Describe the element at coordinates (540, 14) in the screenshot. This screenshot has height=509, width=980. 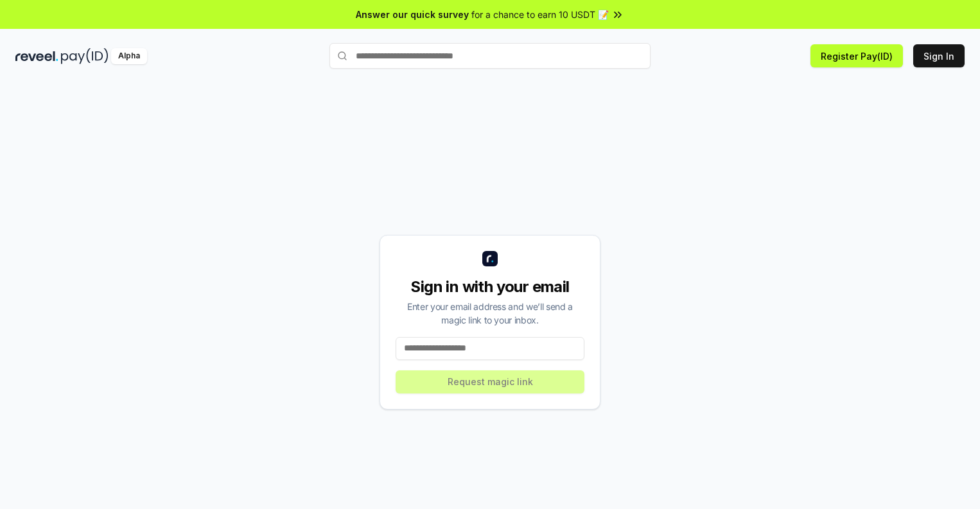
I see `span: for a chance to earn 10 USDT 📝` at that location.